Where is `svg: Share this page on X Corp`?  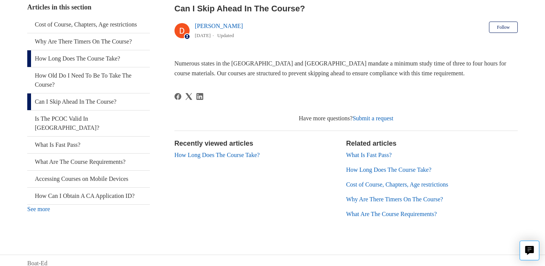
svg: Share this page on X Corp is located at coordinates (189, 96).